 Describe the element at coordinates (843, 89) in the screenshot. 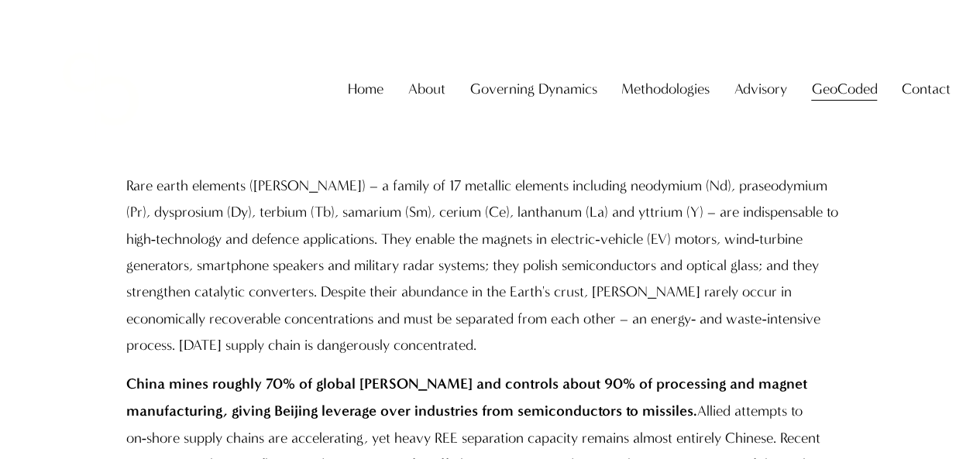

I see `span: GeoCoded` at that location.